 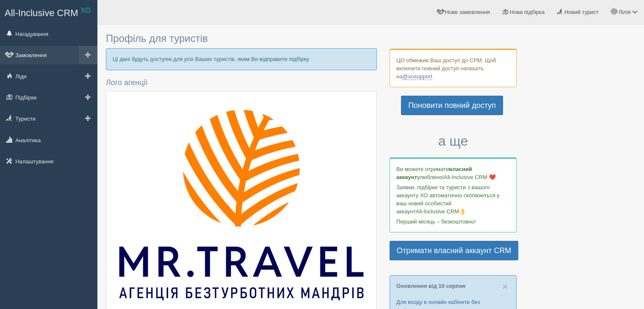 I want to click on sup: XO, so click(x=85, y=10).